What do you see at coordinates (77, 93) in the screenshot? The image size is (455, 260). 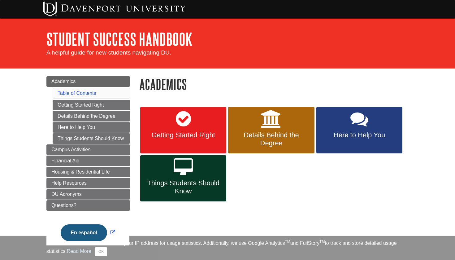 I see `a: Table of Contents` at bounding box center [77, 93].